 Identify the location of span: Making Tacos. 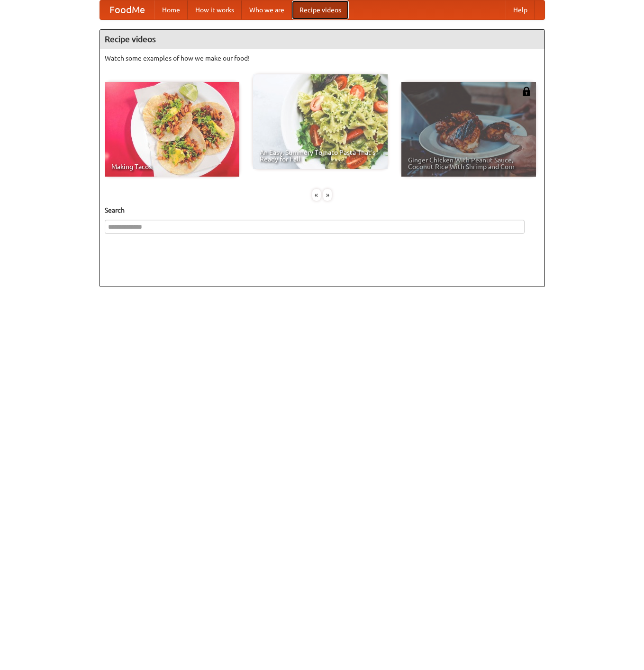
(172, 167).